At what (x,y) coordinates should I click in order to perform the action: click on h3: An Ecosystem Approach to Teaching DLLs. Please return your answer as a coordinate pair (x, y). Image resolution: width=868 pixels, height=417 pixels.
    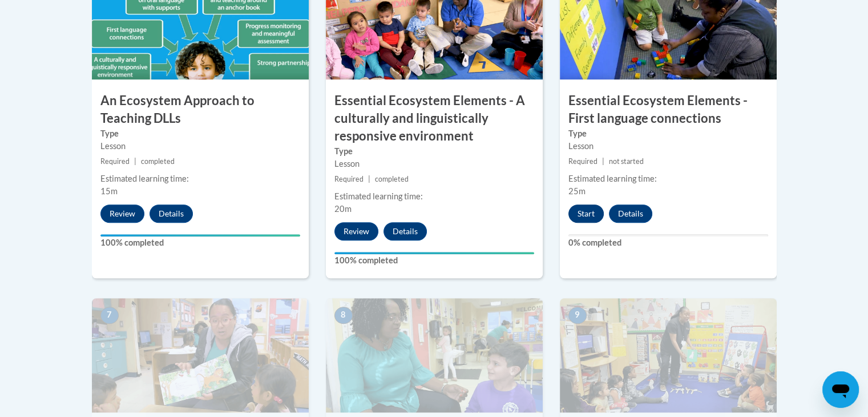
    Looking at the image, I should click on (200, 110).